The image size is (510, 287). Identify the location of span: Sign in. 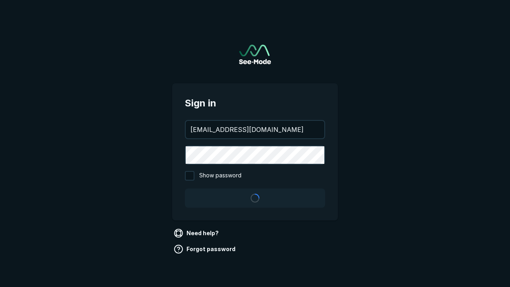
(255, 103).